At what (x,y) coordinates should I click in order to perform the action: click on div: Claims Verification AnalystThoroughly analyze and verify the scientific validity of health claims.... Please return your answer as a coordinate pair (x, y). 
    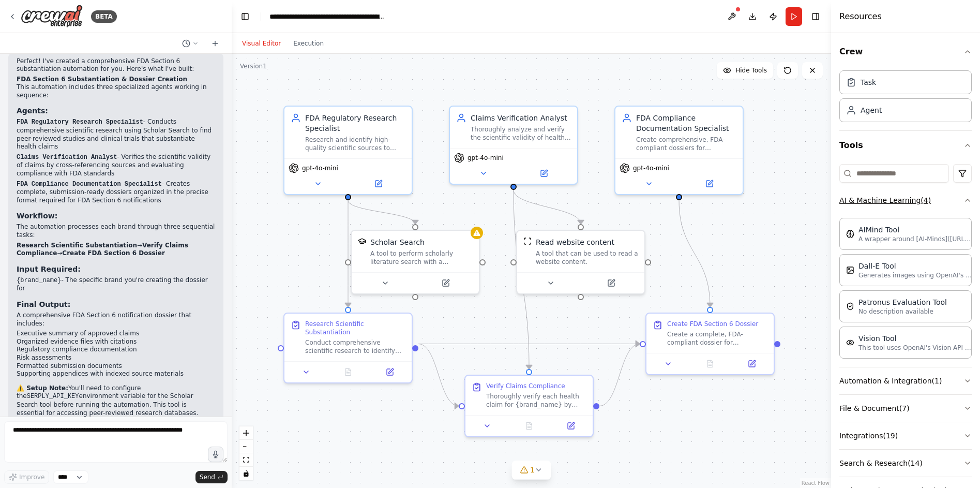
    Looking at the image, I should click on (513, 145).